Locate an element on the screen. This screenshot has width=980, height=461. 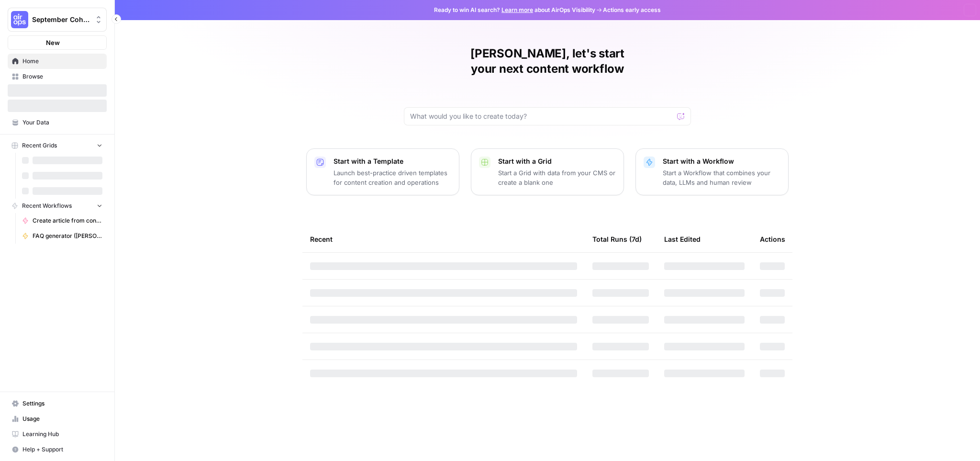
p: Start with a Grid is located at coordinates (557, 161).